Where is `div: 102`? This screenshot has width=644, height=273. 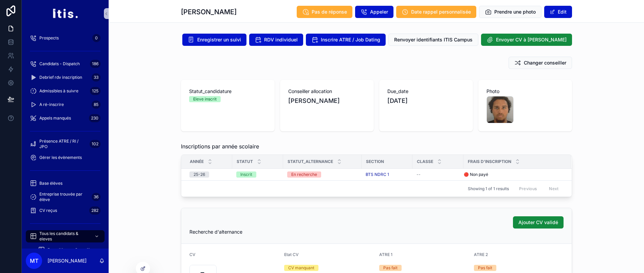
div: 102 is located at coordinates (95, 144).